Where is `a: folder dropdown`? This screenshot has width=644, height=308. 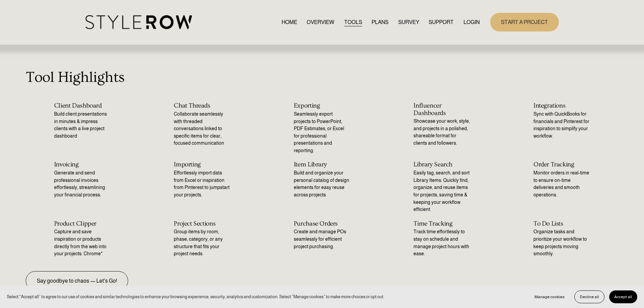
a: folder dropdown is located at coordinates (441, 22).